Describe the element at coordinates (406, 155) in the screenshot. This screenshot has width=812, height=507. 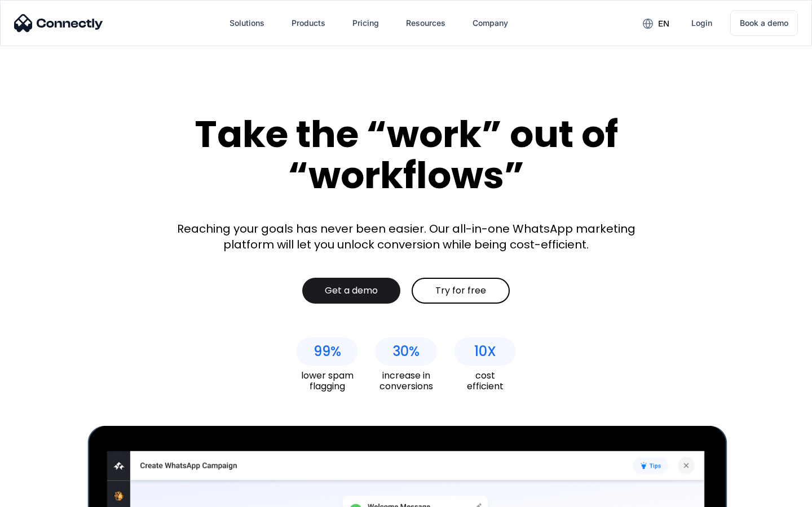
I see `div: Take the “work” out of “workflows”` at that location.